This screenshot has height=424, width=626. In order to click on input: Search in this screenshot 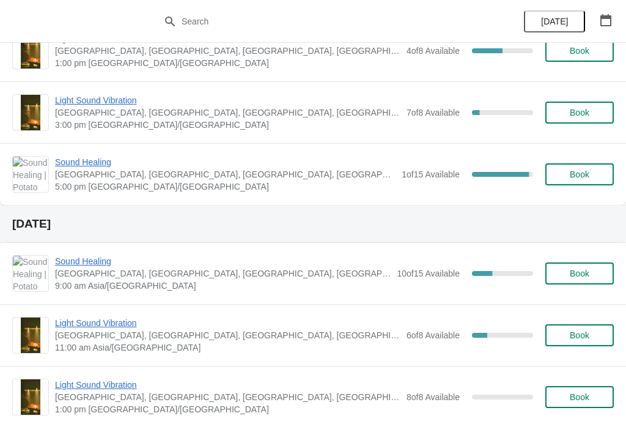, I will do `click(325, 21)`.